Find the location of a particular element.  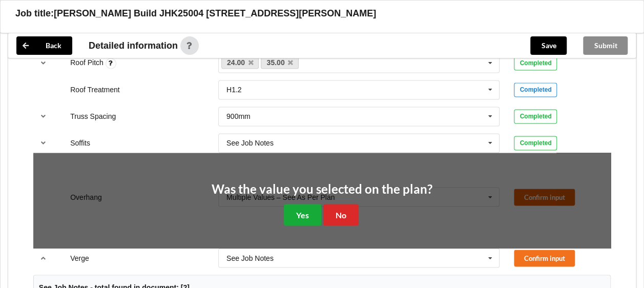

button: No is located at coordinates (341, 214).